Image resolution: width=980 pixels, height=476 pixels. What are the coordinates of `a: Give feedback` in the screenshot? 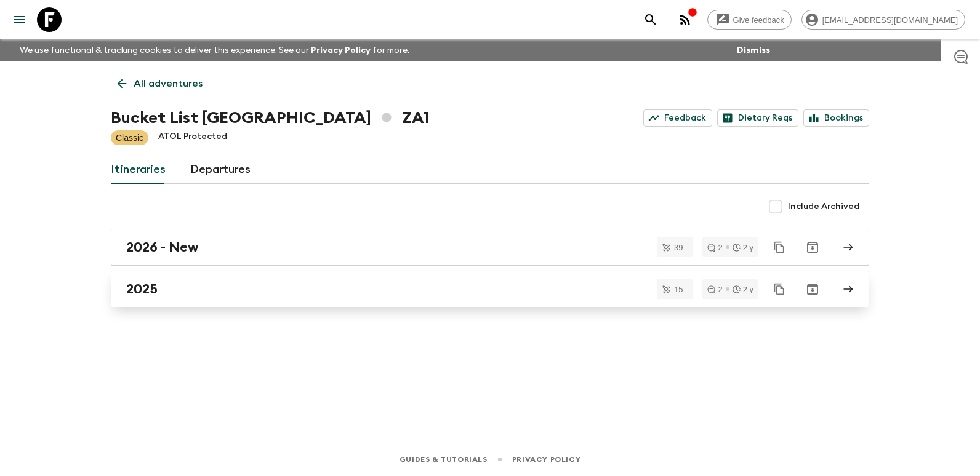 It's located at (749, 19).